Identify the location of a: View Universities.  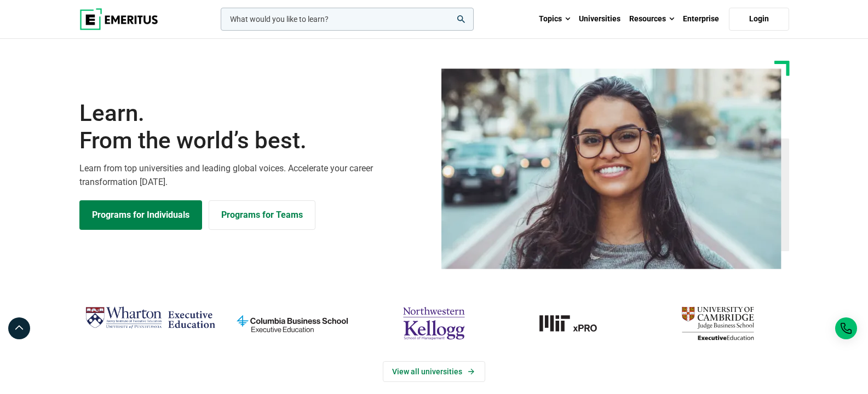
(434, 372).